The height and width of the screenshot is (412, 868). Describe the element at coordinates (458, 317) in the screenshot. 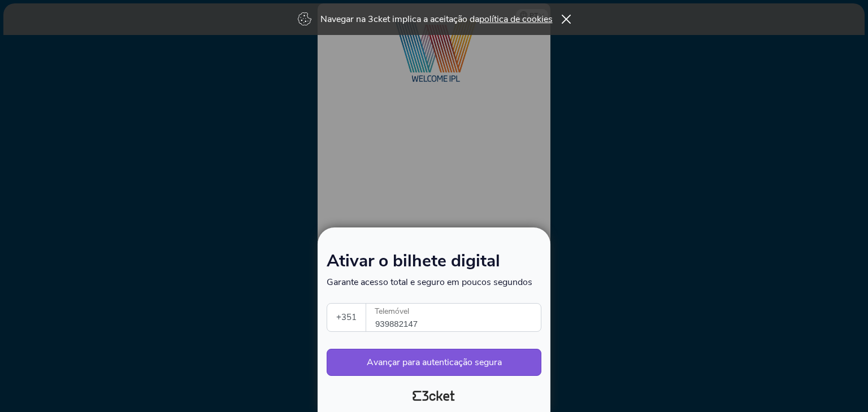

I see `input: Telemóvel` at that location.